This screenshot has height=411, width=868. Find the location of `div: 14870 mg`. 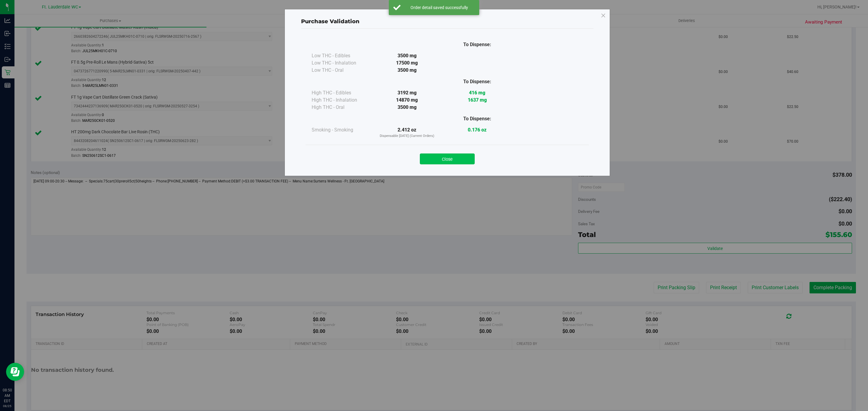

div: 14870 mg is located at coordinates (407, 100).